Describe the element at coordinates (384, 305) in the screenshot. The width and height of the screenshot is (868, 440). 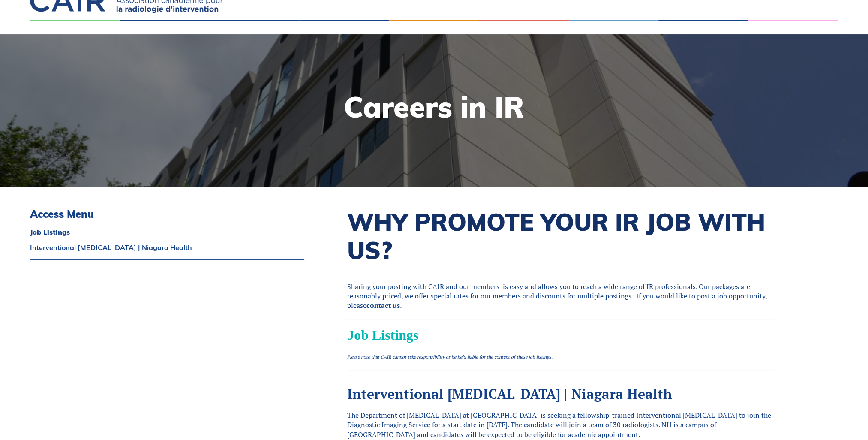
I see `a: contact us.` at that location.